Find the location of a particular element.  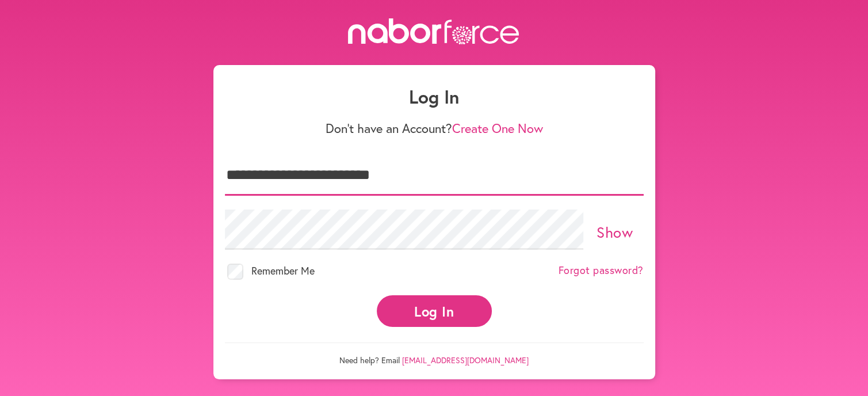

h1: Log In is located at coordinates (434, 97).